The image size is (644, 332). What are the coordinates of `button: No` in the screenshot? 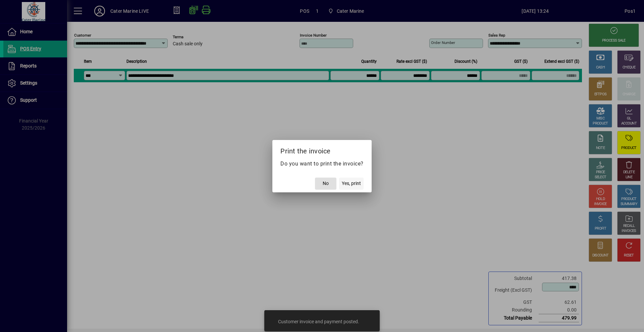 It's located at (326, 183).